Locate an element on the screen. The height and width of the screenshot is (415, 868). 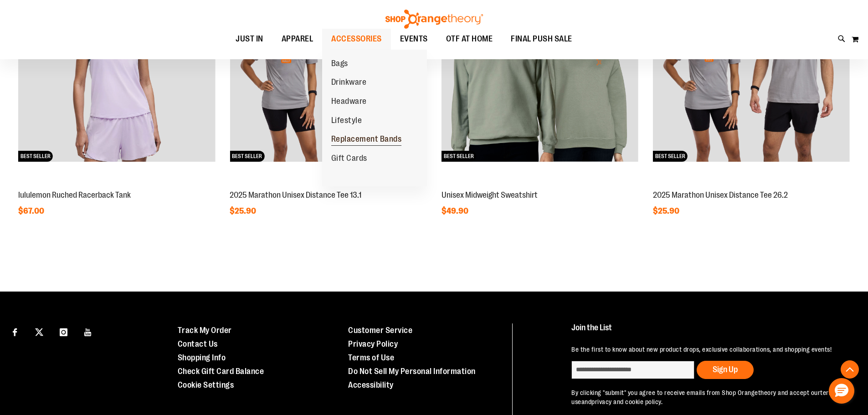
span: FINAL PUSH SALE is located at coordinates (541, 38).